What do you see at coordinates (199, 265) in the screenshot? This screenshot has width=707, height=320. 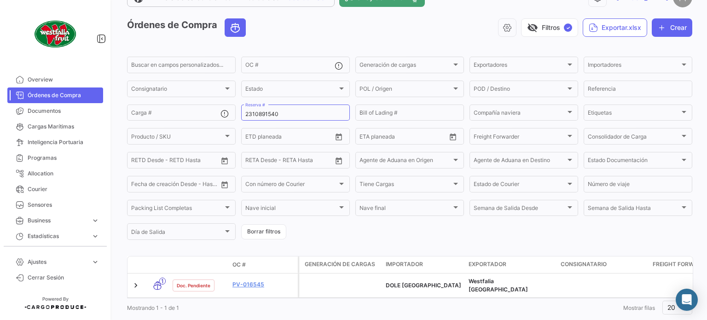 I see `datatable-header-cell: Estado Doc.` at bounding box center [199, 265].